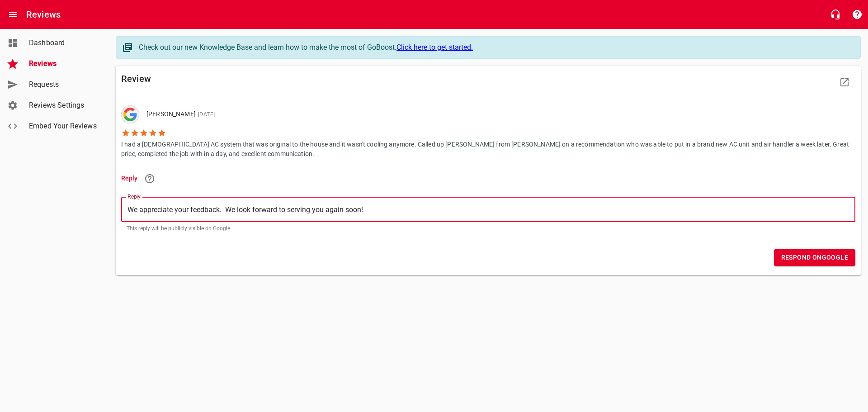 Image resolution: width=868 pixels, height=412 pixels. I want to click on span: Embed Your Reviews, so click(63, 126).